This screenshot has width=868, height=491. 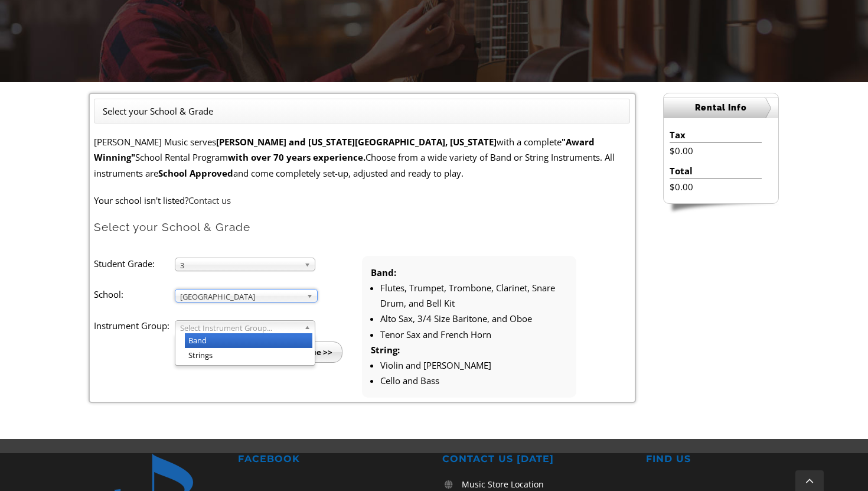 I want to click on span: 3, so click(x=240, y=265).